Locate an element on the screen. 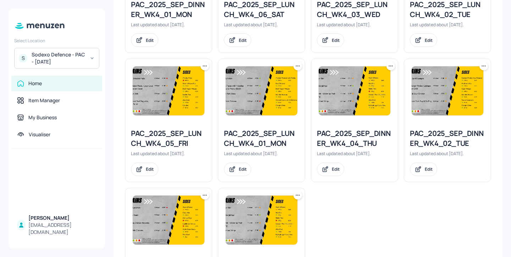  div: Item Manager is located at coordinates (44, 100).